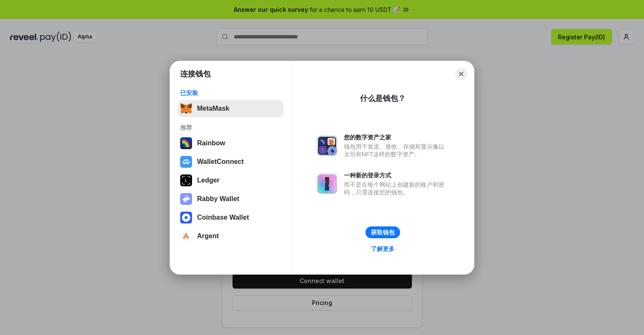 Image resolution: width=644 pixels, height=335 pixels. What do you see at coordinates (383, 249) in the screenshot?
I see `a: 了解更多` at bounding box center [383, 249].